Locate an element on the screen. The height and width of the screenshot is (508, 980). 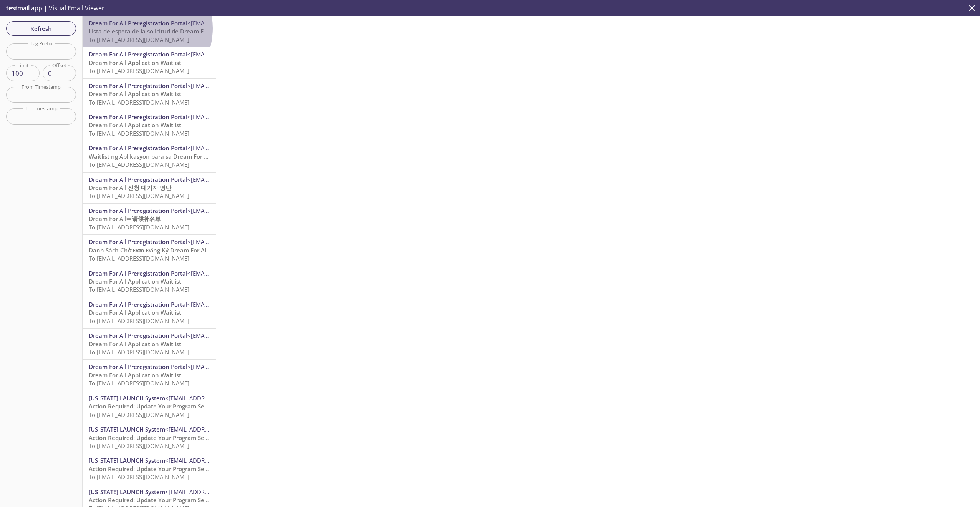
span: testmail is located at coordinates (18, 9).